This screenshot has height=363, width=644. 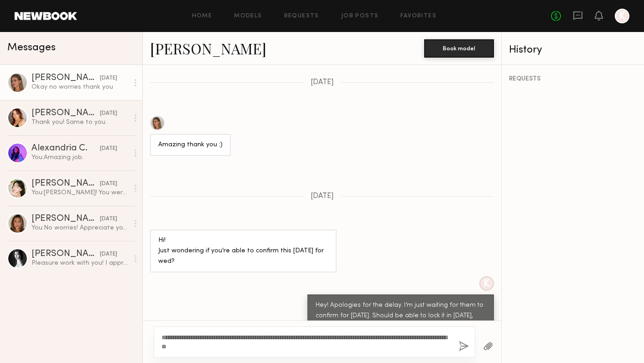 What do you see at coordinates (202, 16) in the screenshot?
I see `a: Home` at bounding box center [202, 16].